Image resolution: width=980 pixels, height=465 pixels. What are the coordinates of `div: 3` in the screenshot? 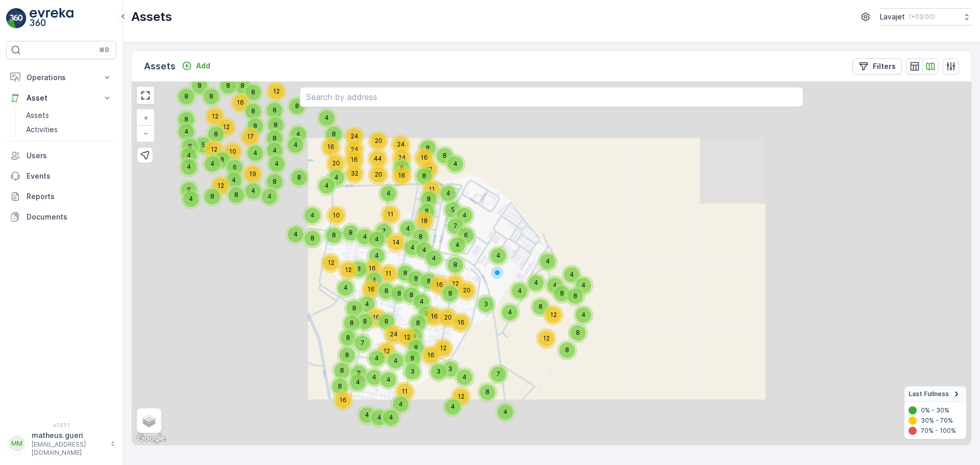 It's located at (486, 304).